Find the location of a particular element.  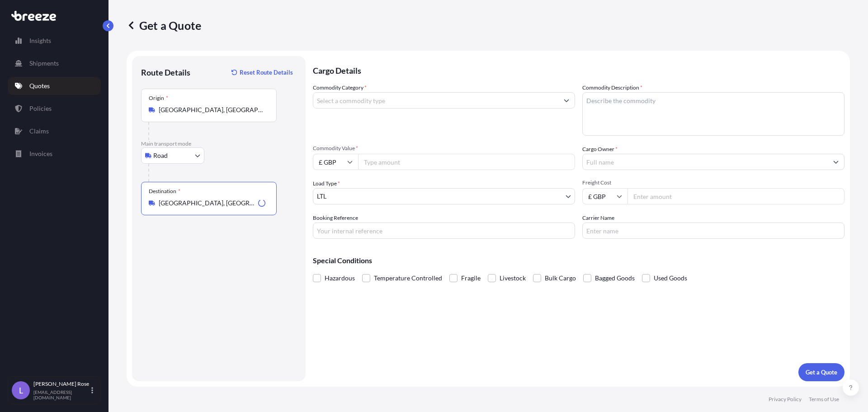

button: Get a Quote is located at coordinates (822, 372).